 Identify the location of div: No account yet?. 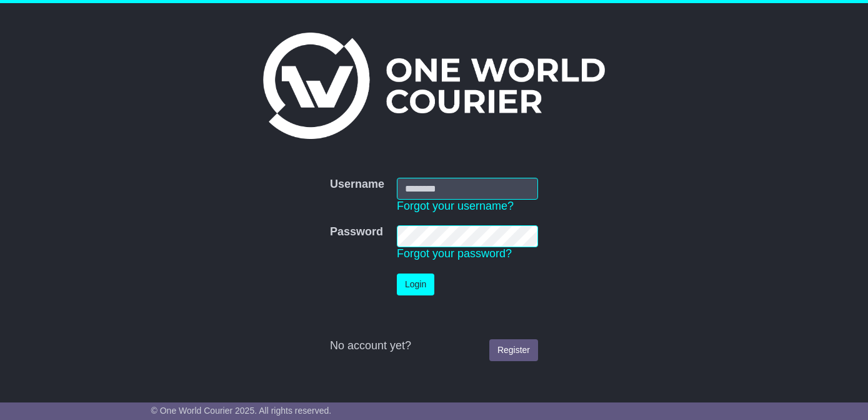
(434, 346).